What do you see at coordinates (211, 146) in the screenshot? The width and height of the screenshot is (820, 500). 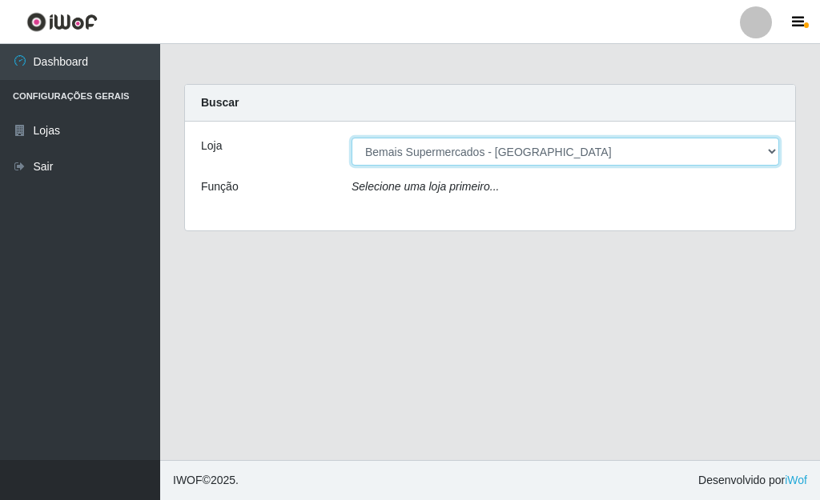 I see `label: Loja` at bounding box center [211, 146].